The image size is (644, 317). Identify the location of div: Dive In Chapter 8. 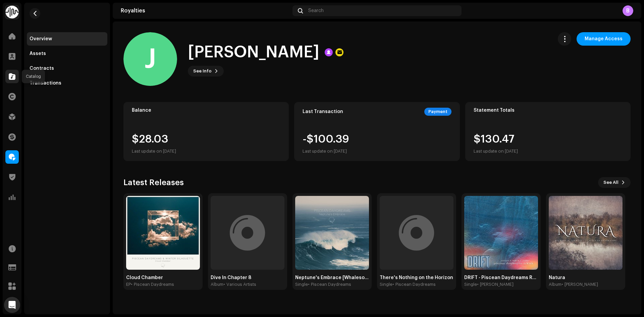
(248, 278).